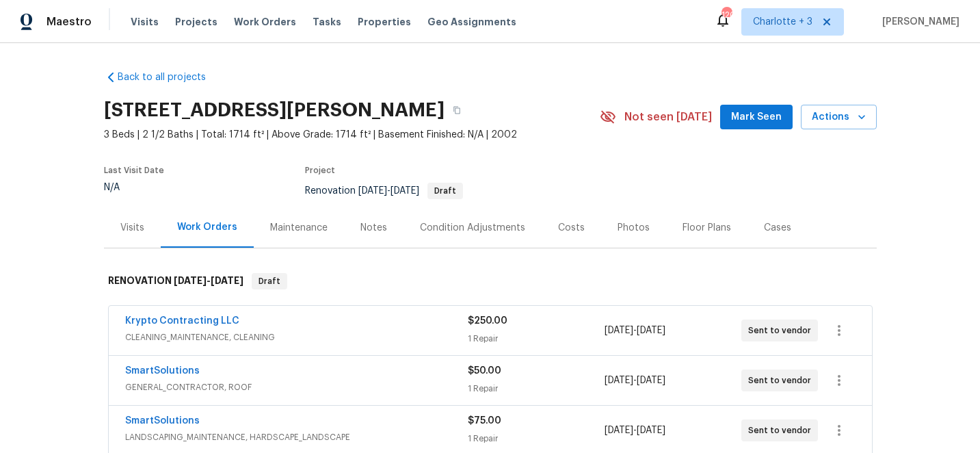 The height and width of the screenshot is (453, 980). What do you see at coordinates (457, 110) in the screenshot?
I see `button: Copy Address` at bounding box center [457, 110].